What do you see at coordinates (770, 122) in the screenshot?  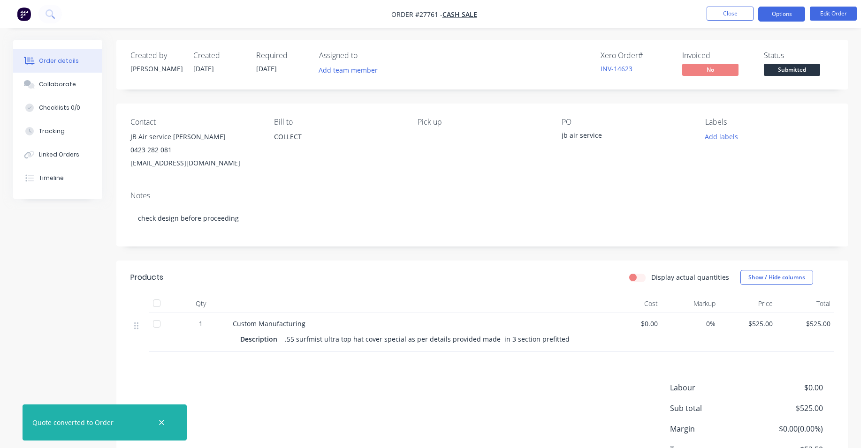 I see `div: Labels` at bounding box center [770, 122].